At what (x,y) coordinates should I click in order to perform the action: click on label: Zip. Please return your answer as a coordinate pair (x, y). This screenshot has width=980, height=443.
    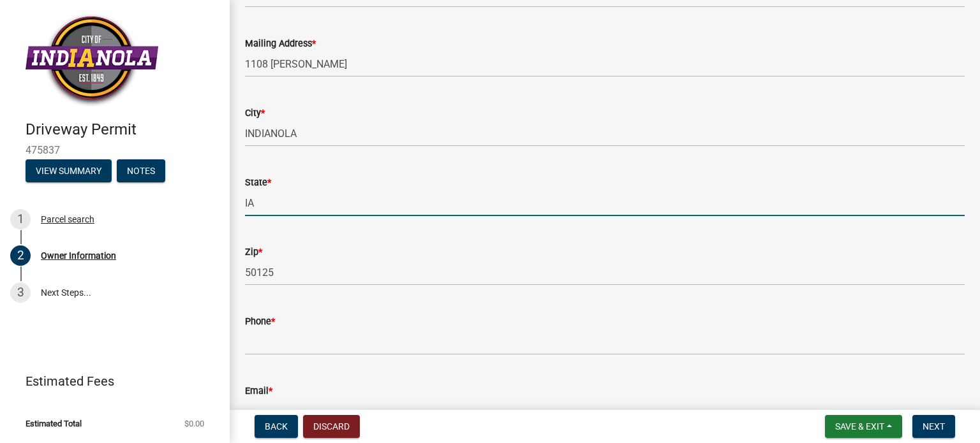
    Looking at the image, I should click on (253, 252).